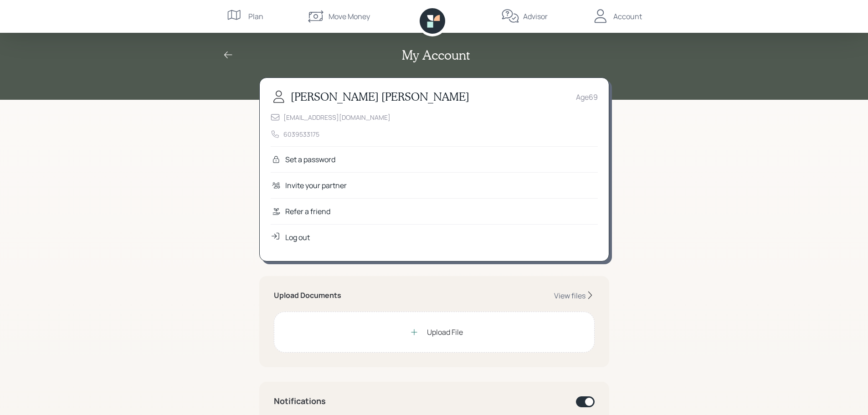 This screenshot has height=415, width=868. Describe the element at coordinates (307, 295) in the screenshot. I see `h5: Upload Documents` at that location.